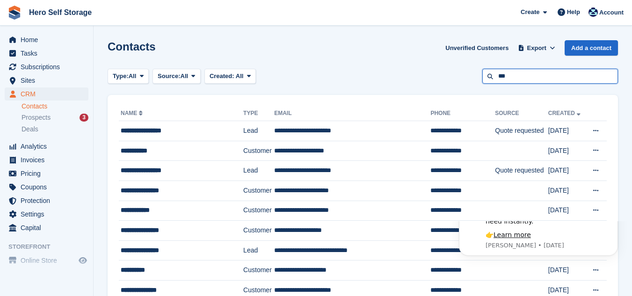 This screenshot has height=296, width=632. What do you see at coordinates (222, 76) in the screenshot?
I see `span: Created:` at bounding box center [222, 76].